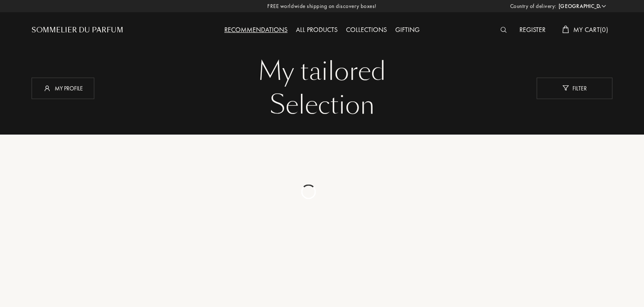 The image size is (644, 307). What do you see at coordinates (78, 31) in the screenshot?
I see `a: Sommelier du Parfum` at bounding box center [78, 31].